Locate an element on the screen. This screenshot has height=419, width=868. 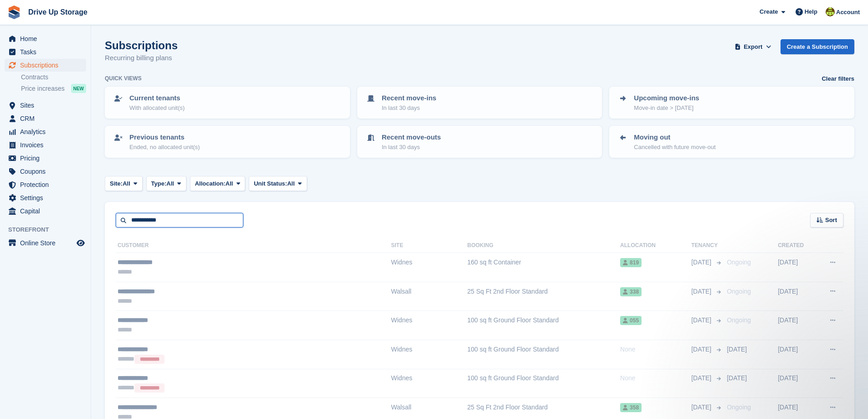
span: Invoices is located at coordinates (47, 145).